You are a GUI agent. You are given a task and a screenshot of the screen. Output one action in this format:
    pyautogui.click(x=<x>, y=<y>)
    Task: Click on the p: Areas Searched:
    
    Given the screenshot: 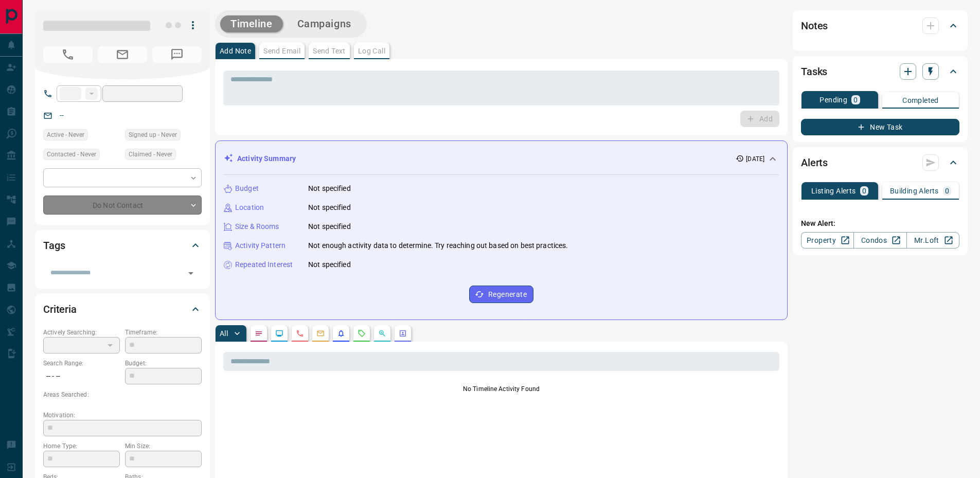 What is the action you would take?
    pyautogui.click(x=123, y=395)
    